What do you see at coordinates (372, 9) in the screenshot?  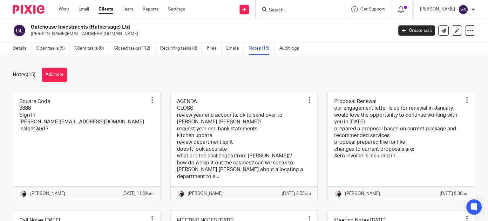 I see `span: Get Support` at bounding box center [372, 9].